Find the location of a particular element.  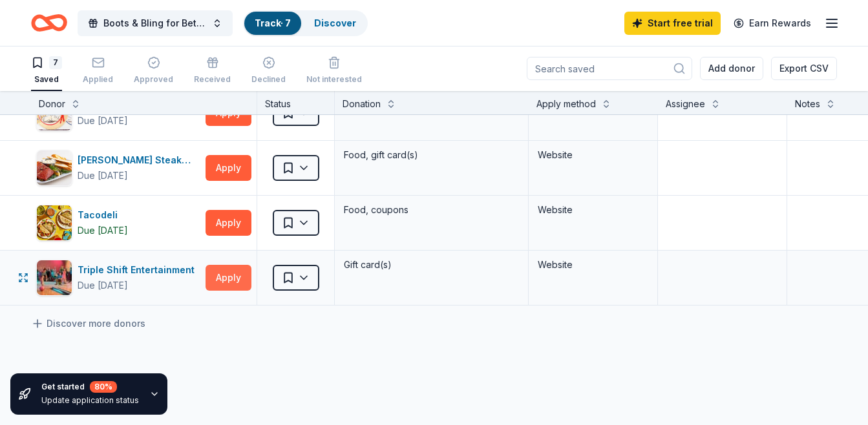

div: Approved is located at coordinates (153, 80).